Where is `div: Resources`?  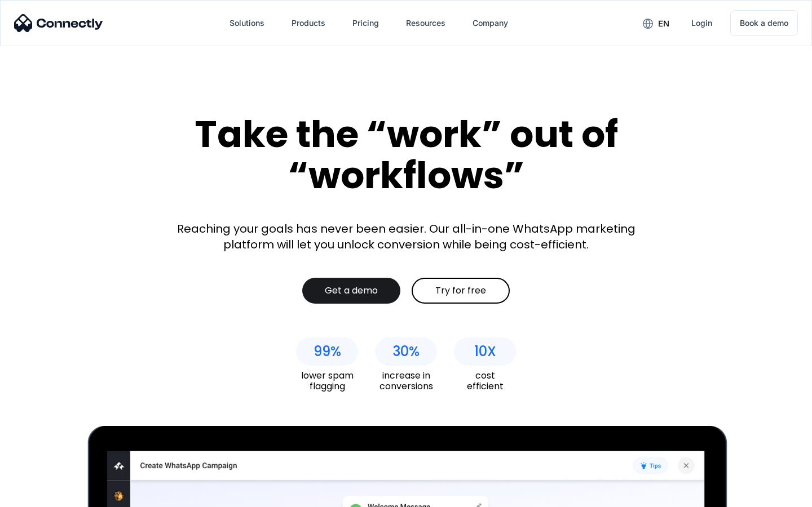
div: Resources is located at coordinates (426, 23).